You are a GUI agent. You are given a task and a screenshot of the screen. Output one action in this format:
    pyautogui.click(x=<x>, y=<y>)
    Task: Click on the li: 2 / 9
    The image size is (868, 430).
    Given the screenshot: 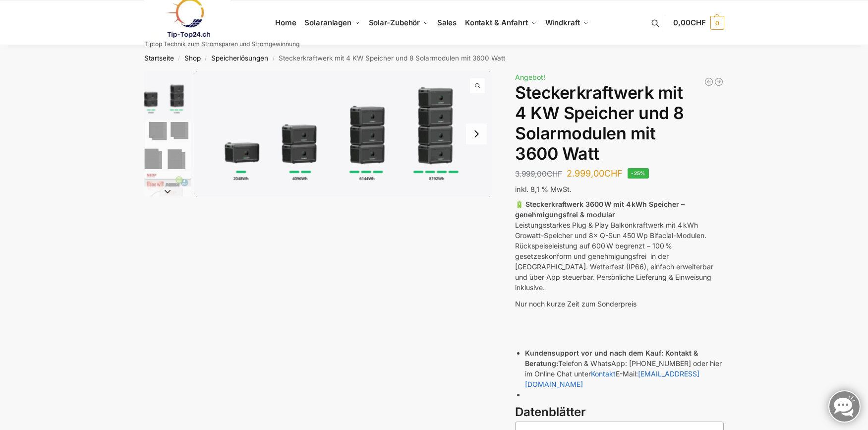 What is the action you would take?
    pyautogui.click(x=167, y=145)
    